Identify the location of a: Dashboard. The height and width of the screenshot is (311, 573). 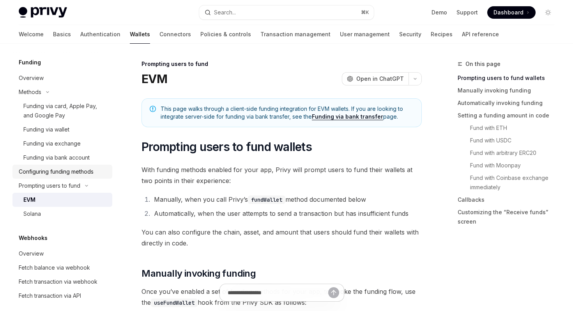
(512, 12).